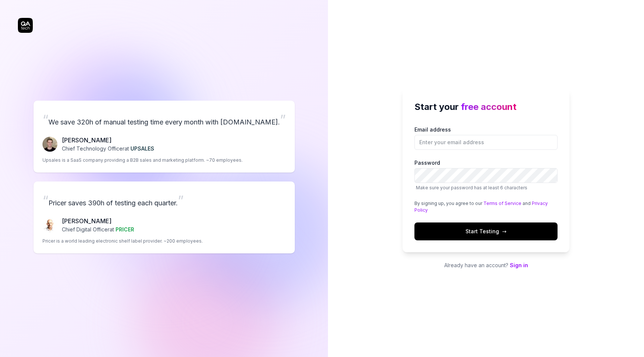  Describe the element at coordinates (50, 225) in the screenshot. I see `img: Chris Chalkitis` at that location.